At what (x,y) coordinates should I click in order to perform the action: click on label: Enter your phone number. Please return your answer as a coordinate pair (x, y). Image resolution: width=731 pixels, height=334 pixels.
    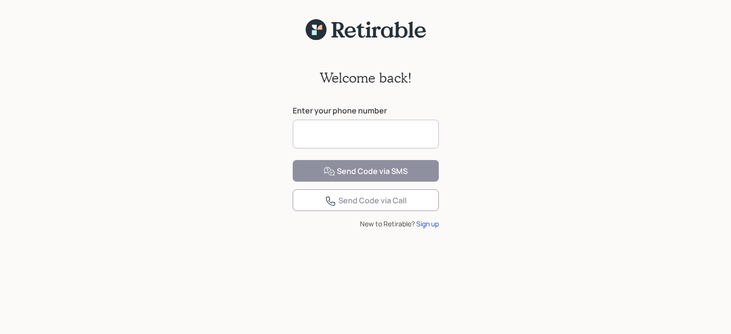
    Looking at the image, I should click on (366, 111).